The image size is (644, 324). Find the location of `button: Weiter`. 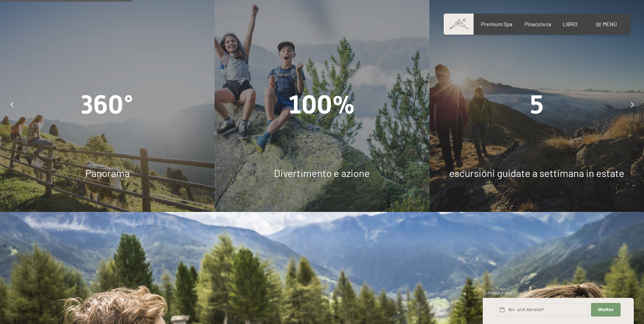

button: Weiter is located at coordinates (605, 310).